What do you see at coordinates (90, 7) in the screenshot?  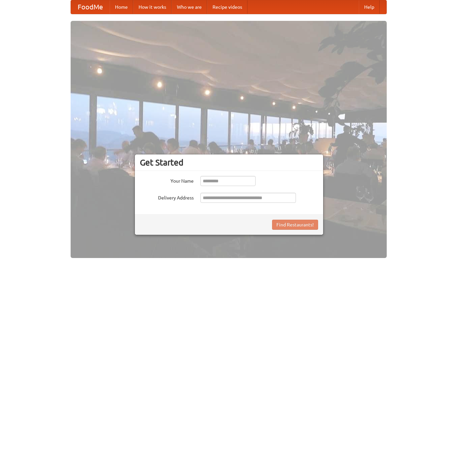 I see `a: FoodMe` at bounding box center [90, 7].